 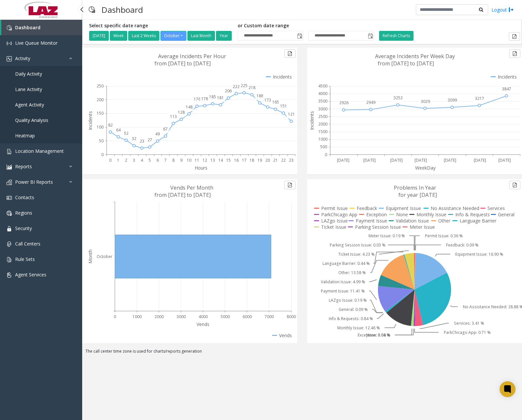 What do you see at coordinates (100, 113) in the screenshot?
I see `text: 150` at bounding box center [100, 113].